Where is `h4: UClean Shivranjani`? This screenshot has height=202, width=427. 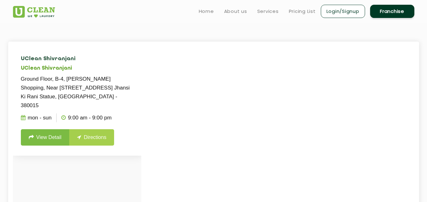 h4: UClean Shivranjani is located at coordinates (77, 59).